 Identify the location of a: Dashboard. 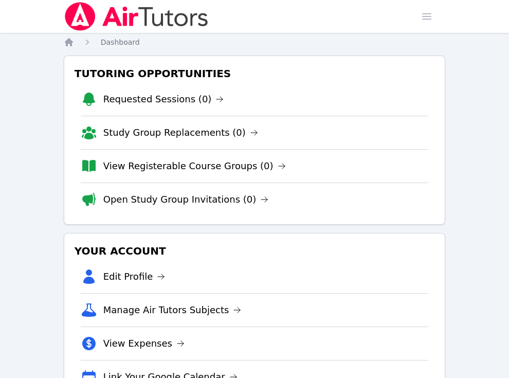
(120, 42).